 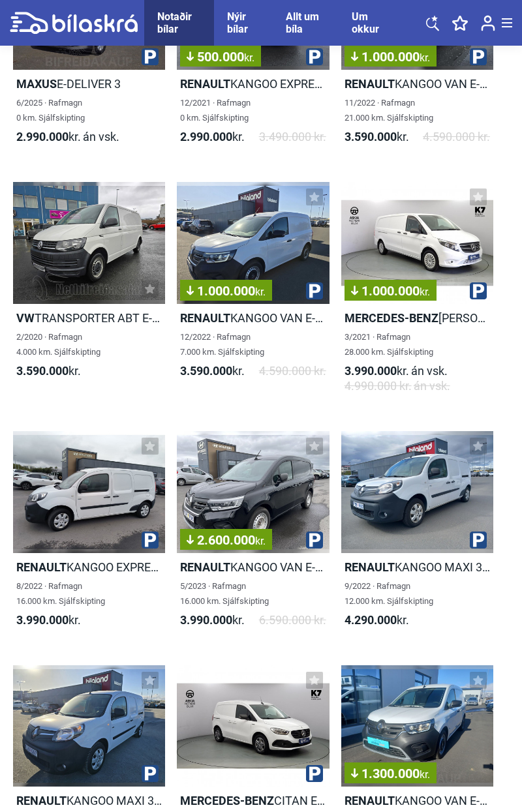 What do you see at coordinates (252, 294) in the screenshot?
I see `a: 1.000.000kr.RenaultKANGOO VAN E-TECH 45KWH12/2022 · Rafmagn7.000 km. Sjálfskipting3.590.000kr.4.5...` at bounding box center [252, 294].